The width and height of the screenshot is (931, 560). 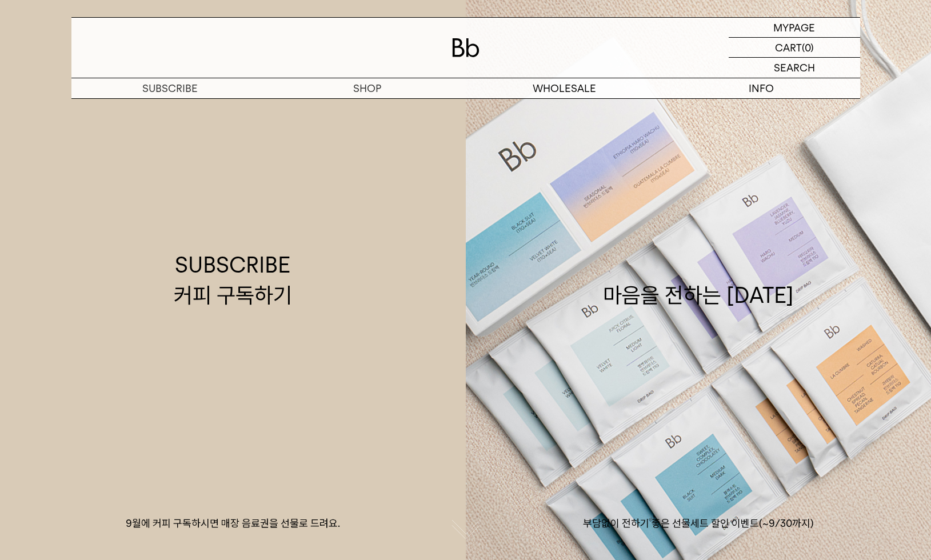 I want to click on p: SHOP, so click(x=367, y=88).